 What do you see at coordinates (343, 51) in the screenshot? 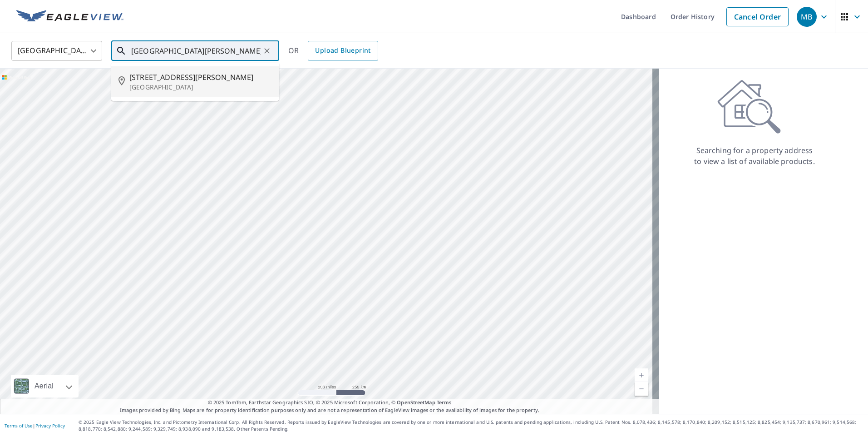
I see `a: Upload Blueprint` at bounding box center [343, 51].